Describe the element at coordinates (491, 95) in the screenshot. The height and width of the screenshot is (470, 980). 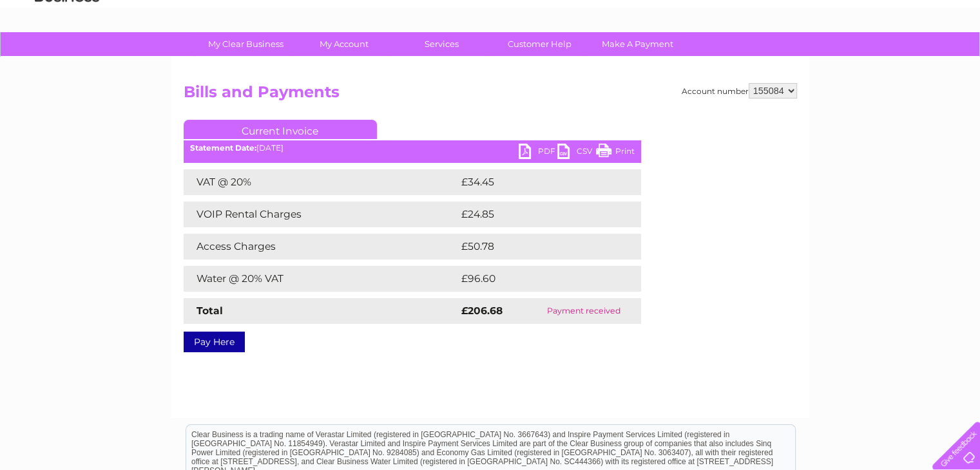
I see `h2: Bills and Payments` at that location.